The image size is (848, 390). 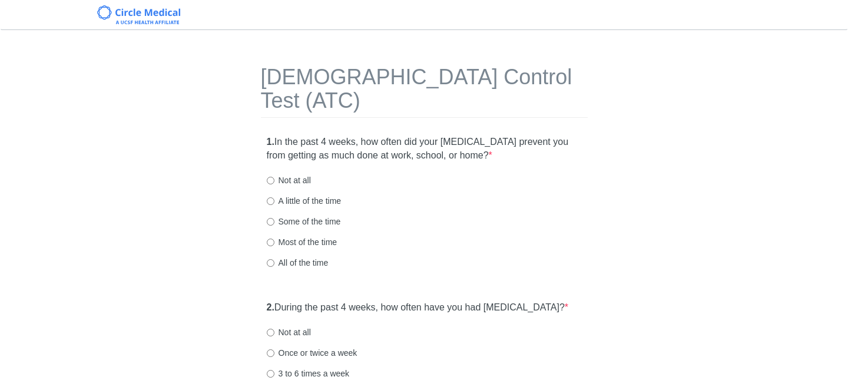 What do you see at coordinates (270, 242) in the screenshot?
I see `input: Most of the time` at bounding box center [270, 242].